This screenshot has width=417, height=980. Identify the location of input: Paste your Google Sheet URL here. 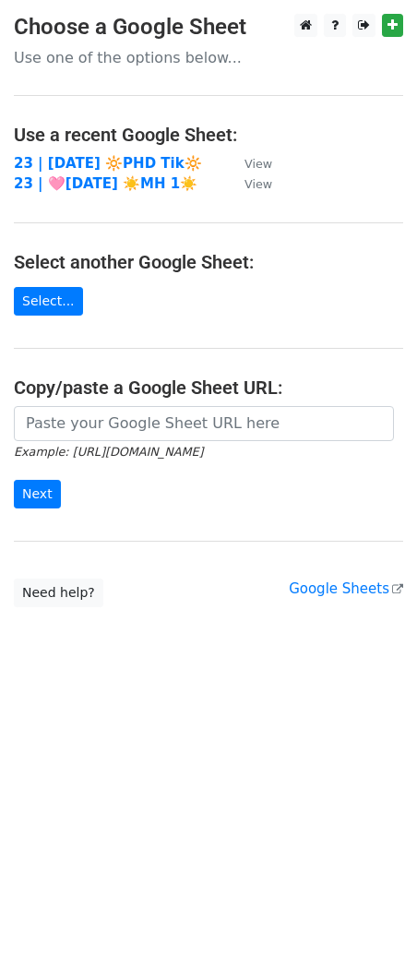
(204, 423).